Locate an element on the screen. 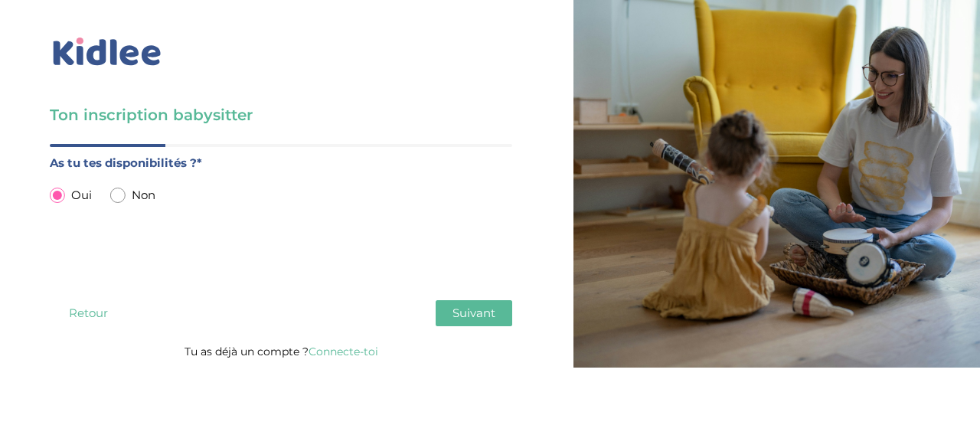 This screenshot has width=980, height=448. button: Retour is located at coordinates (88, 313).